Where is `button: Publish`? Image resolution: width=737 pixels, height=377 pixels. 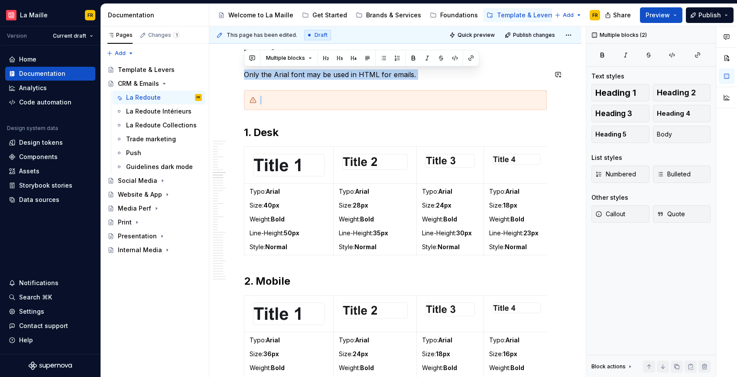
button: Publish is located at coordinates (710, 15).